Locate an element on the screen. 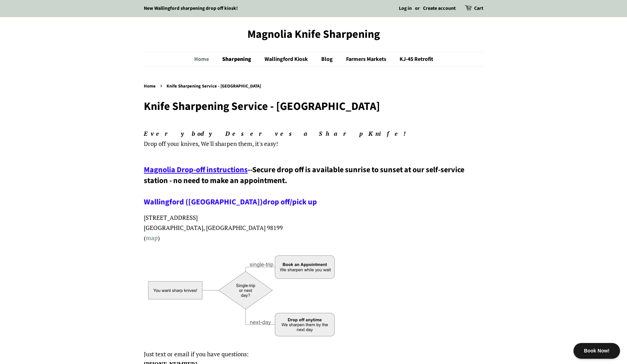  a: Wallingford Kiosk is located at coordinates (287, 59).